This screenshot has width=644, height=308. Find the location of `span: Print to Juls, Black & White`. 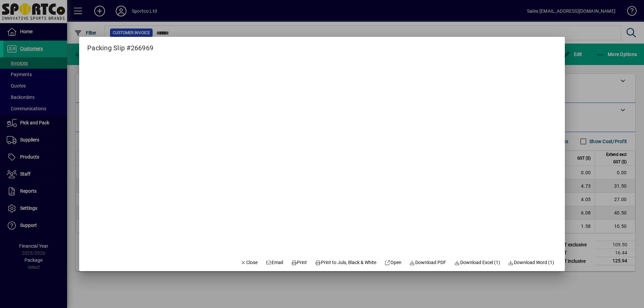

span: Print to Juls, Black & White is located at coordinates (346, 262).